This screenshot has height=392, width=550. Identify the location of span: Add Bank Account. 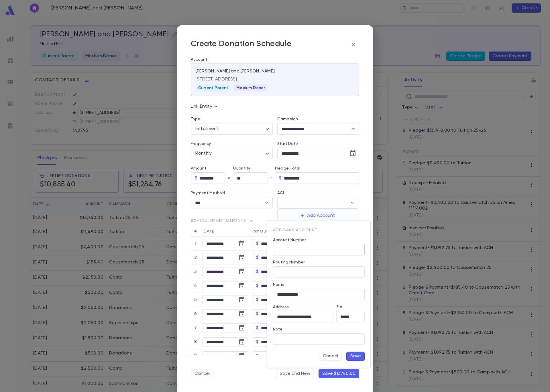
(295, 230).